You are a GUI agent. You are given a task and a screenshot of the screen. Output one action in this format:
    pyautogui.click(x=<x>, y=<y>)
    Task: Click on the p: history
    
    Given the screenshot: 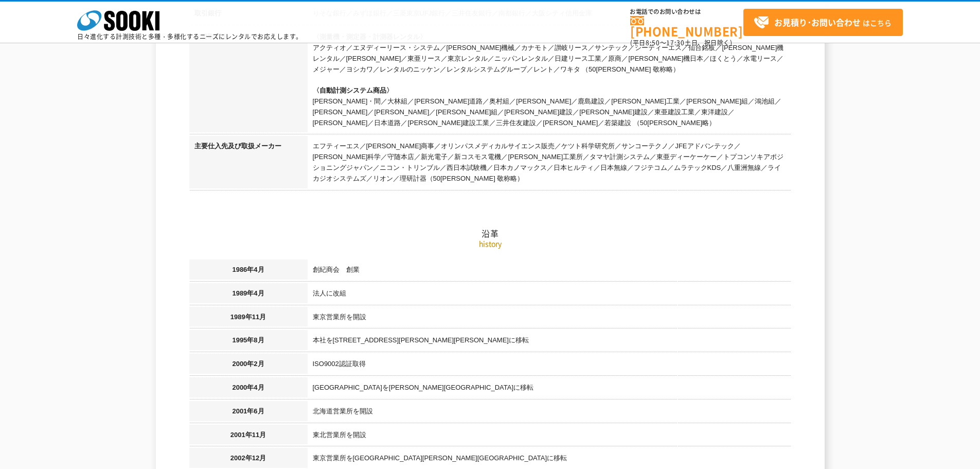 What is the action you would take?
    pyautogui.click(x=490, y=244)
    